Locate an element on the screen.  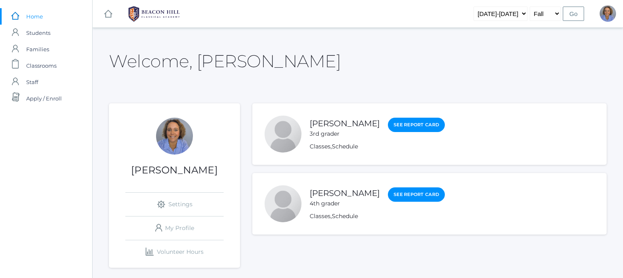
div: 4th grader is located at coordinates (345, 203).